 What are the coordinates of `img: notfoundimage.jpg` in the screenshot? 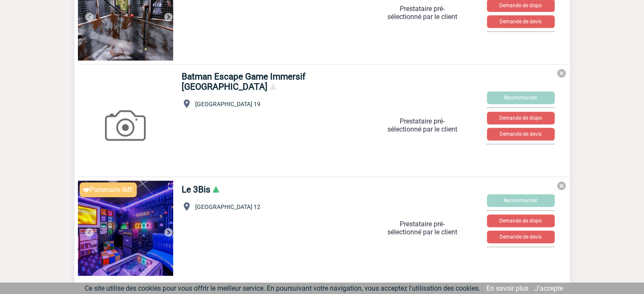 It's located at (126, 125).